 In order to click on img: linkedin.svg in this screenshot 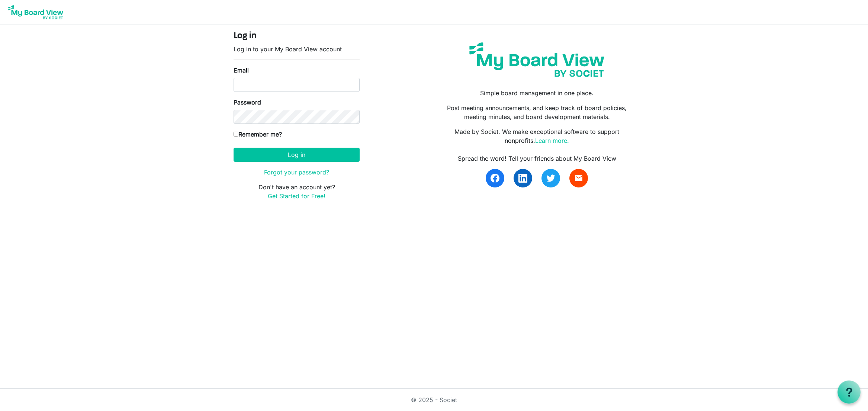, I will do `click(523, 178)`.